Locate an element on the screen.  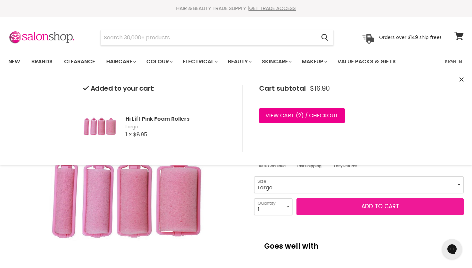
button: Close is located at coordinates (462, 80).